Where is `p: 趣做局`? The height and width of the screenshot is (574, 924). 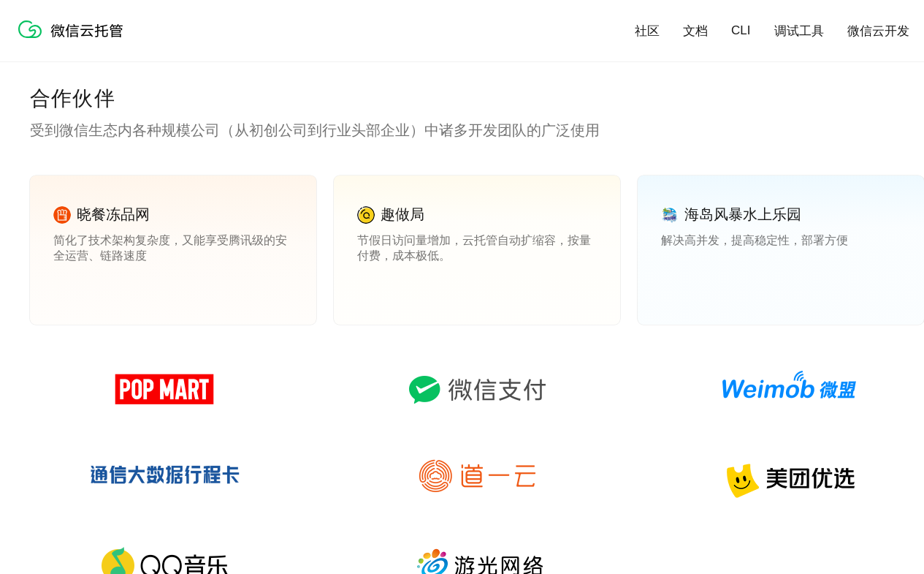
p: 趣做局 is located at coordinates (402, 215).